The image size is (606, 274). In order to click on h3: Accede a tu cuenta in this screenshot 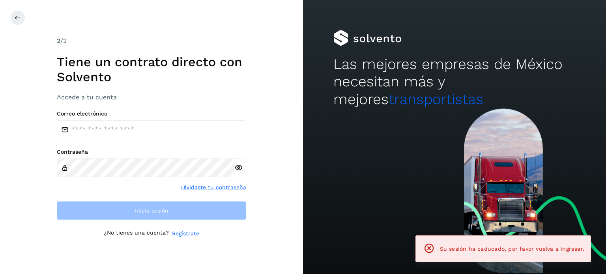, I will do `click(151, 97)`.